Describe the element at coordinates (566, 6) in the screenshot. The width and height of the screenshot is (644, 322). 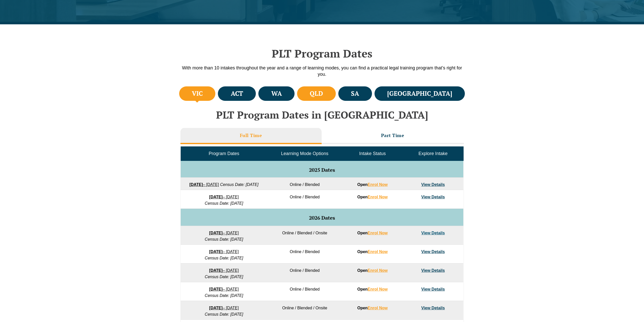
I see `a: 1300 039 031` at that location.